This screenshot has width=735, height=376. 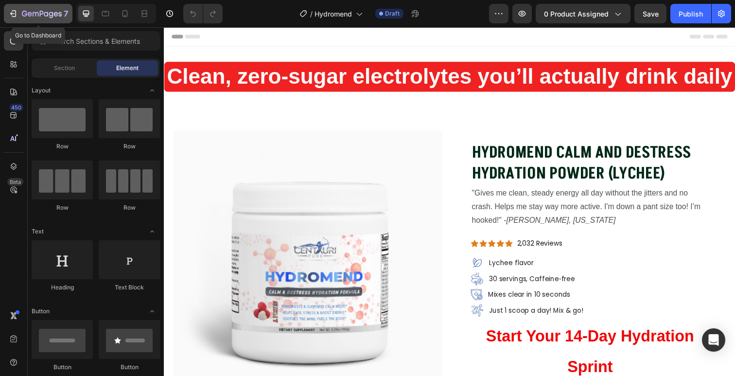 I want to click on button: Save, so click(x=650, y=14).